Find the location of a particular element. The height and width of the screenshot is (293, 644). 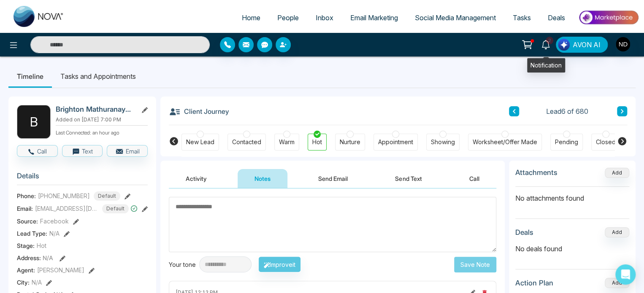

span: Source: is located at coordinates (28, 221).